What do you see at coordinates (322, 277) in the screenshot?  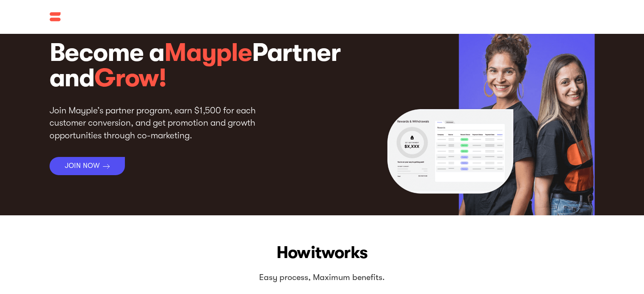 I see `p: Easy process, Maximum benefits.` at bounding box center [322, 277].